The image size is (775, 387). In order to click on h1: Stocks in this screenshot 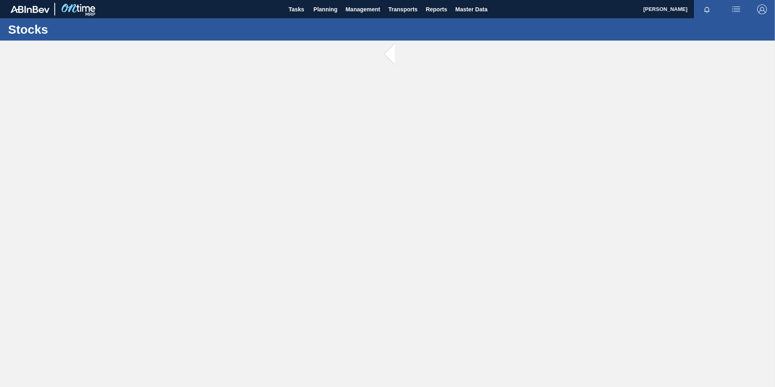, I will do `click(80, 29)`.